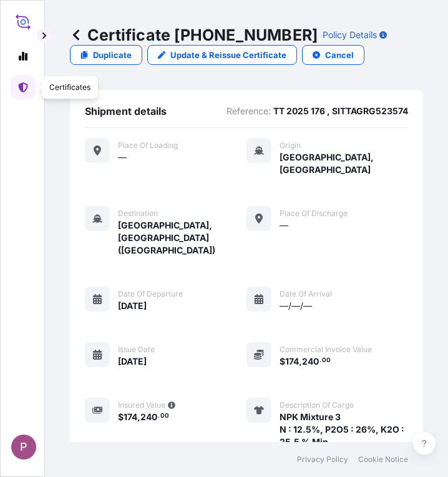 This screenshot has width=448, height=477. I want to click on p: Privacy Policy, so click(323, 459).